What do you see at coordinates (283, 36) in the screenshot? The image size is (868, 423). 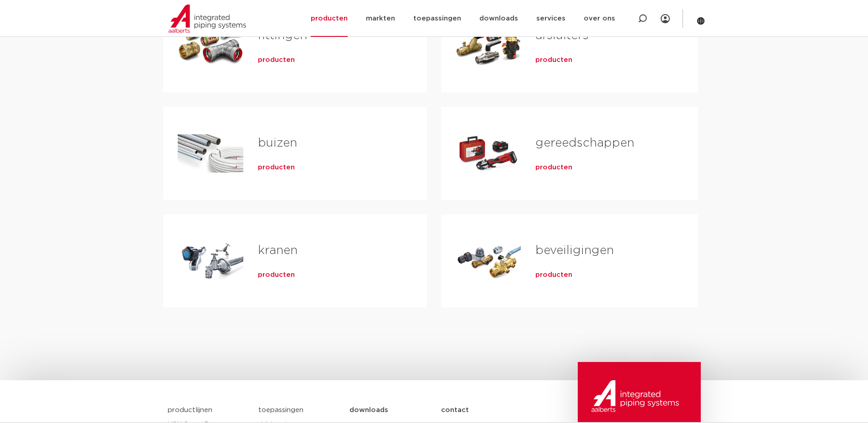 I see `a: fittingen` at bounding box center [283, 36].